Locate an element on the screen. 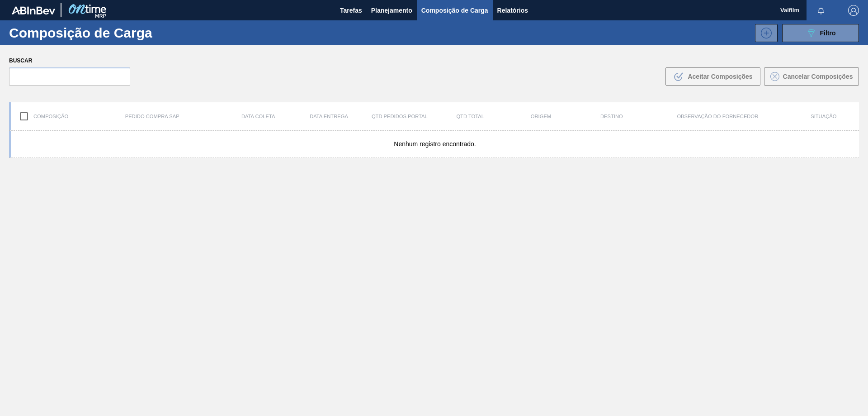  label: Buscar is located at coordinates (70, 61).